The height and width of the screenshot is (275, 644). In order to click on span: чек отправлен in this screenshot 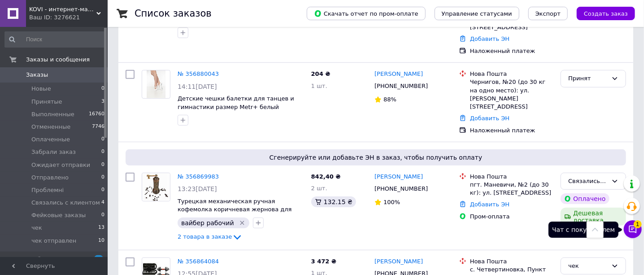, I will do `click(54, 241)`.